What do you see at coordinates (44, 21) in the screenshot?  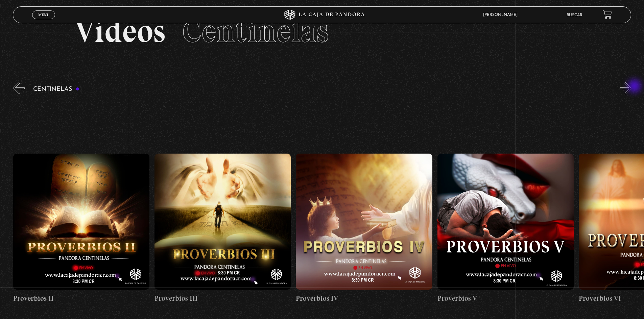 I see `span: Cerrar` at bounding box center [44, 21].